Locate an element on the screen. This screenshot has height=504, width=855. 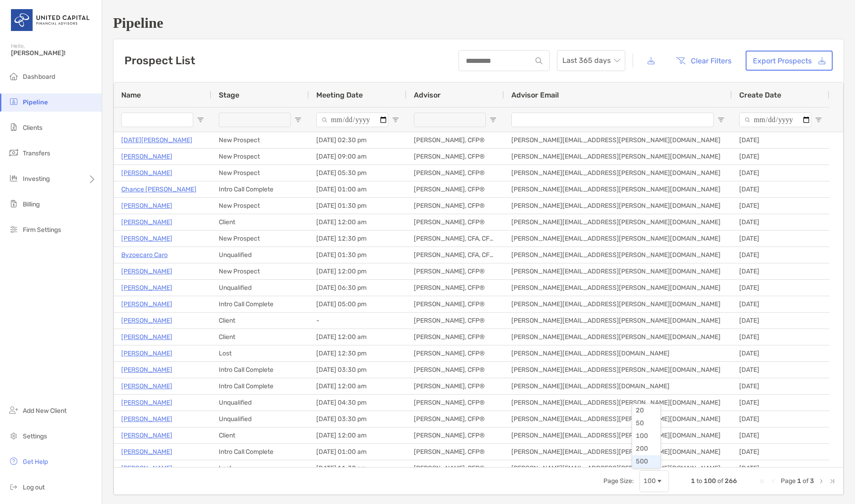
div: Select Field is located at coordinates (646, 436).